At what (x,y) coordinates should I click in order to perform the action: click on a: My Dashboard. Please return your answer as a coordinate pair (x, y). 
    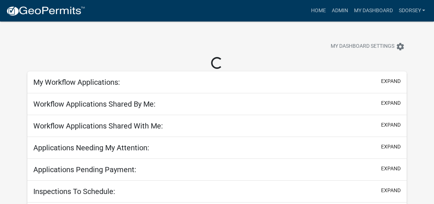
    Looking at the image, I should click on (373, 11).